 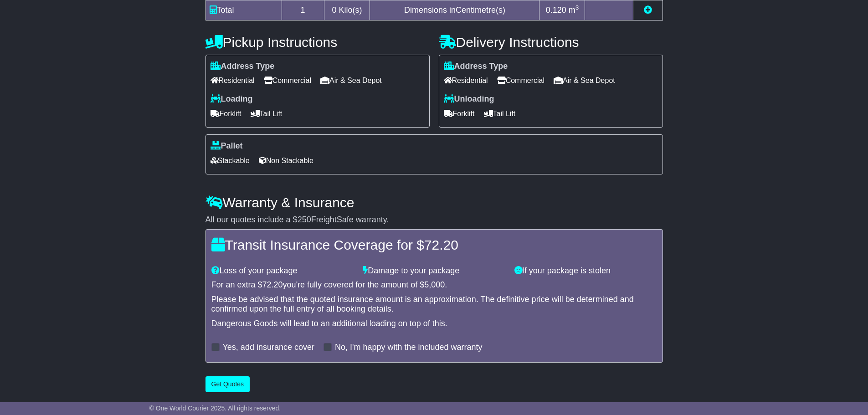 What do you see at coordinates (215, 408) in the screenshot?
I see `span: © One World Courier 2025. All rights reserved.` at bounding box center [215, 408].